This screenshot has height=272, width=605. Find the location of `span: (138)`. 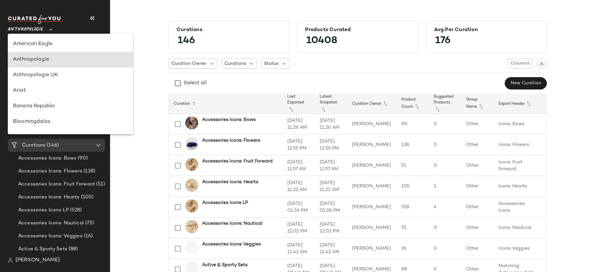

span: (138) is located at coordinates (89, 171).